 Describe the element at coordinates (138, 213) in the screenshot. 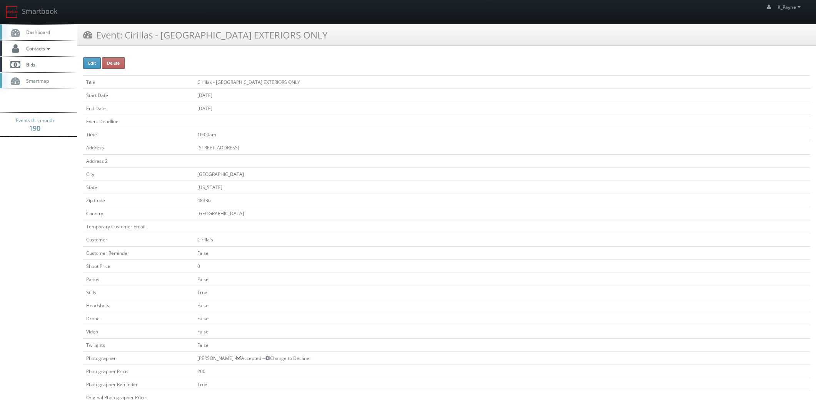

I see `td: Country` at that location.